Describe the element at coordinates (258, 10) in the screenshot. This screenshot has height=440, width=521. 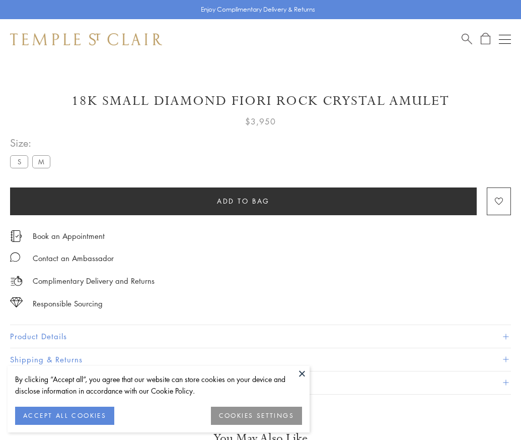
I see `p: Enjoy Complimentary Delivery & Returns` at that location.